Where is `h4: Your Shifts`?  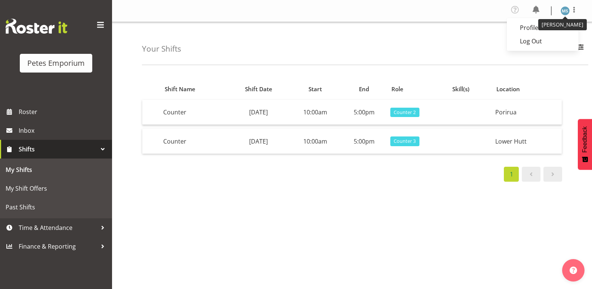 h4: Your Shifts is located at coordinates (161, 49).